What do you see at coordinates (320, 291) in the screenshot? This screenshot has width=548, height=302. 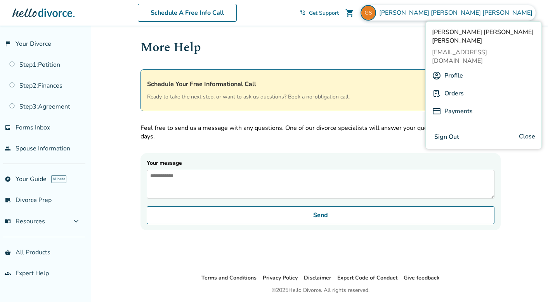 I see `div: © 2025 Hello Divorce. All rights reserved.` at bounding box center [320, 291].